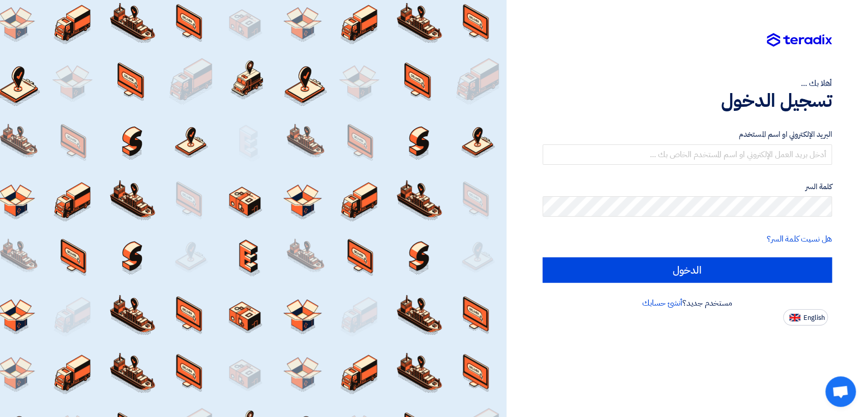  What do you see at coordinates (840, 392) in the screenshot?
I see `div: Open chat` at bounding box center [840, 392].